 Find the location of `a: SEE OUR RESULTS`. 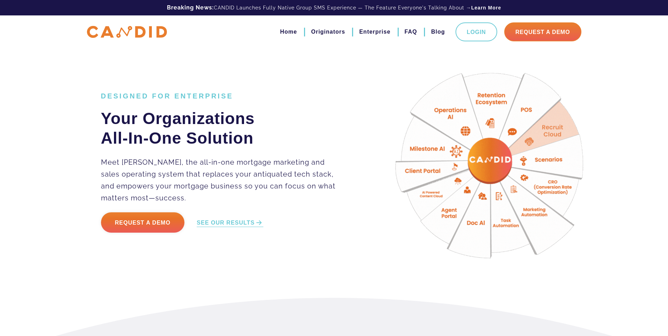

a: SEE OUR RESULTS is located at coordinates (230, 223).